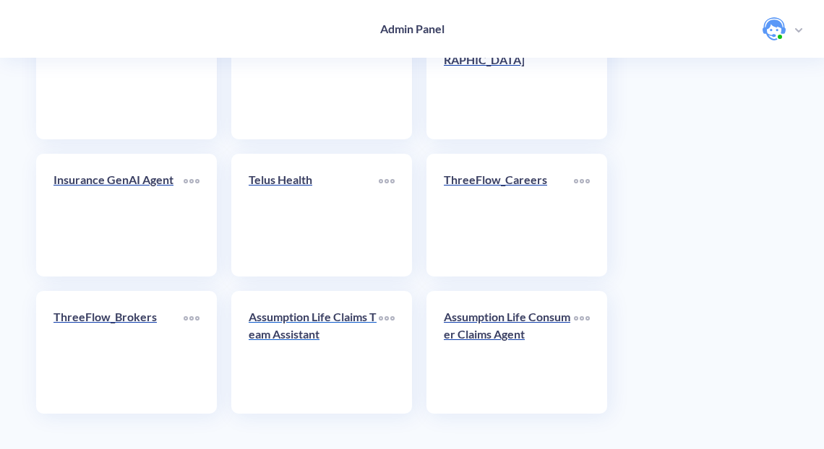 This screenshot has width=824, height=449. I want to click on a: ThreeFlow_Careers, so click(509, 215).